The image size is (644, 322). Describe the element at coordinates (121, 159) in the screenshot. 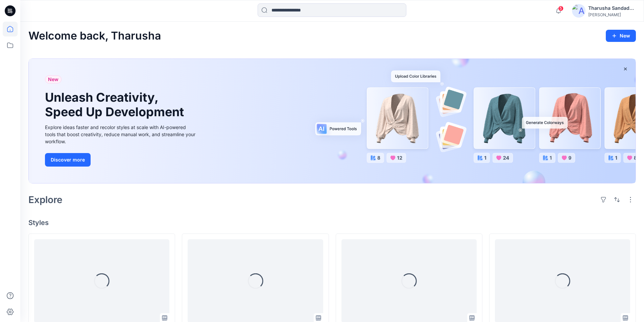

I see `a: Discover more` at that location.